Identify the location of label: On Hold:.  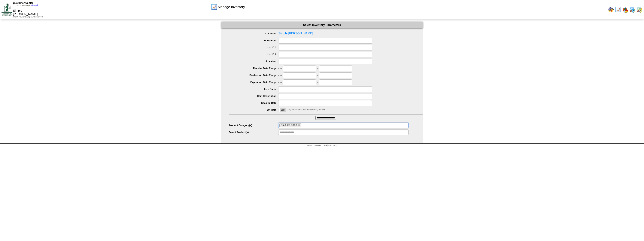
(253, 110).